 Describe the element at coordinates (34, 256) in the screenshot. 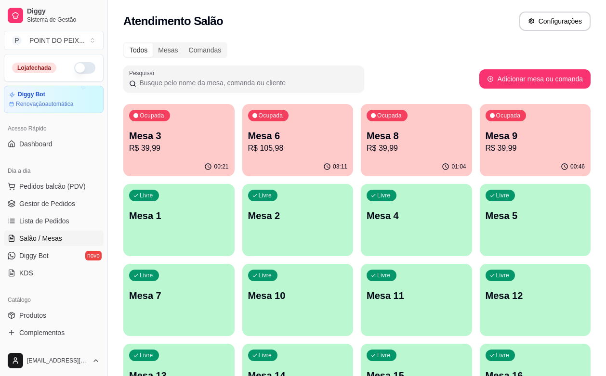

I see `span: Diggy Bot` at that location.